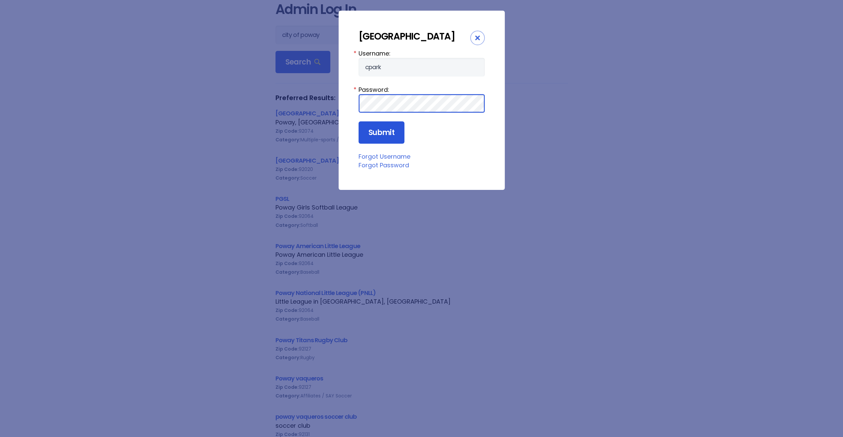 This screenshot has height=437, width=843. I want to click on a: Forgot Password, so click(384, 165).